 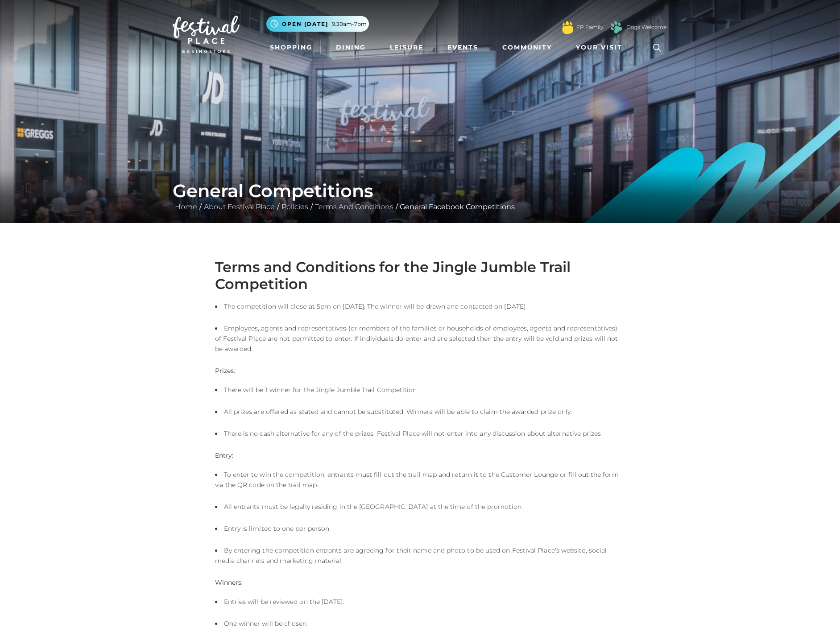 I want to click on li: Employees, agents and representatives (or members of the families or households of employees, age..., so click(x=420, y=339).